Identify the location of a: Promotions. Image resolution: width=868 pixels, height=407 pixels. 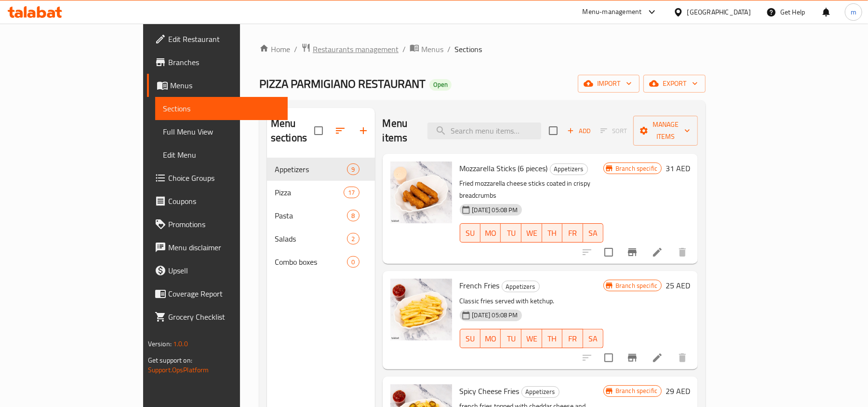
(218, 224).